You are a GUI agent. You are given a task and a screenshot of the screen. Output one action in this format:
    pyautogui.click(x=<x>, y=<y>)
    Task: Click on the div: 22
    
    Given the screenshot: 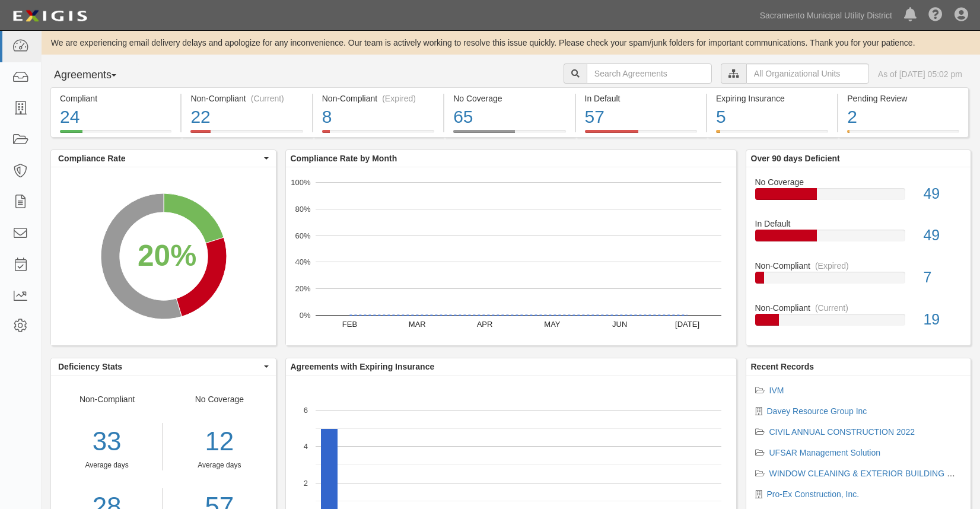 What is the action you would take?
    pyautogui.click(x=246, y=117)
    